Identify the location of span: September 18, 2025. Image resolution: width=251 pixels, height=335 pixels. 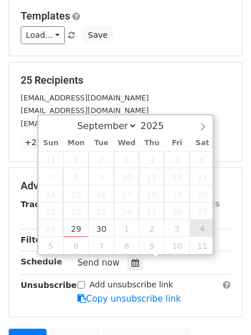
(151, 194).